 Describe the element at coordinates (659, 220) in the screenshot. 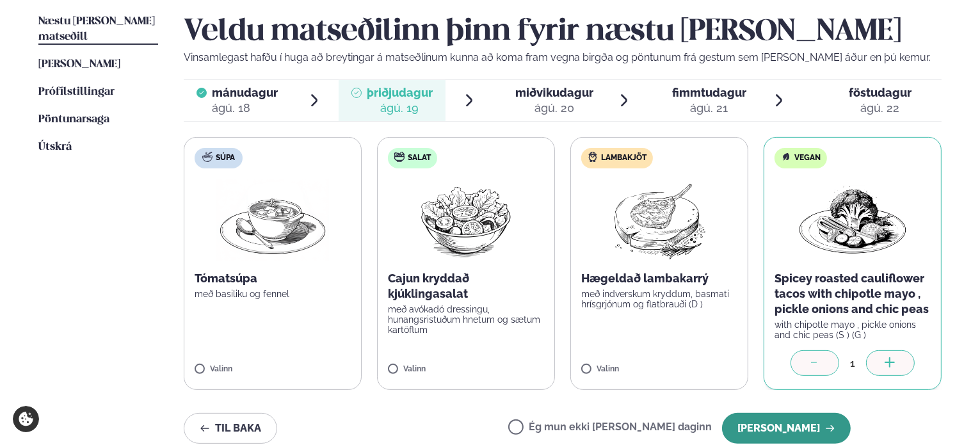

I see `img: Lamb-Meat.png` at that location.